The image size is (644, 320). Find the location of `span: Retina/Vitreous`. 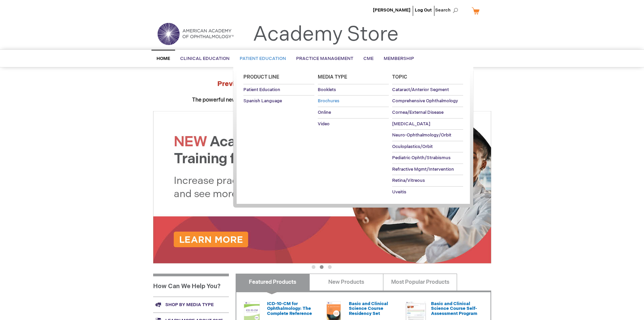

span: Retina/Vitreous is located at coordinates (408, 180).